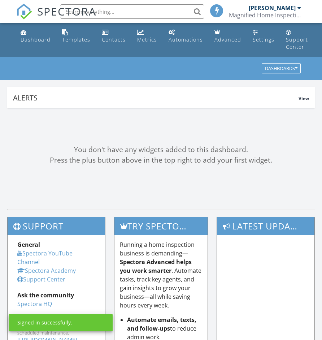  What do you see at coordinates (304, 98) in the screenshot?
I see `span: View` at bounding box center [304, 98].